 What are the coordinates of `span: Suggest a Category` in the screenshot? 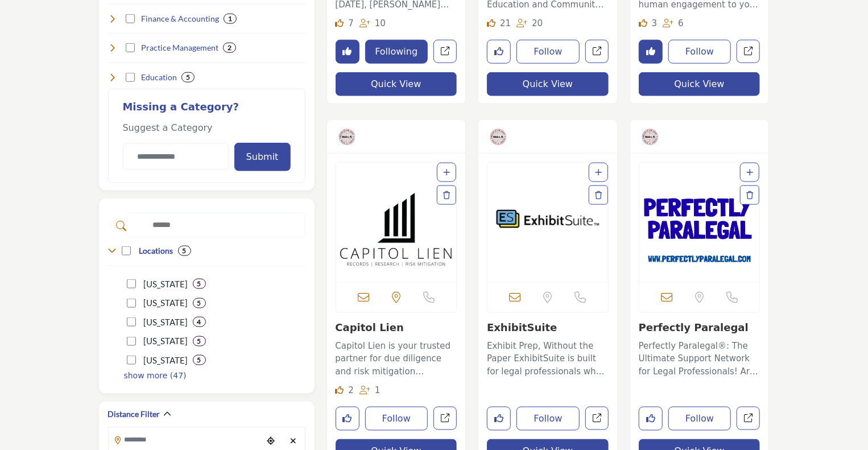 It's located at (168, 127).